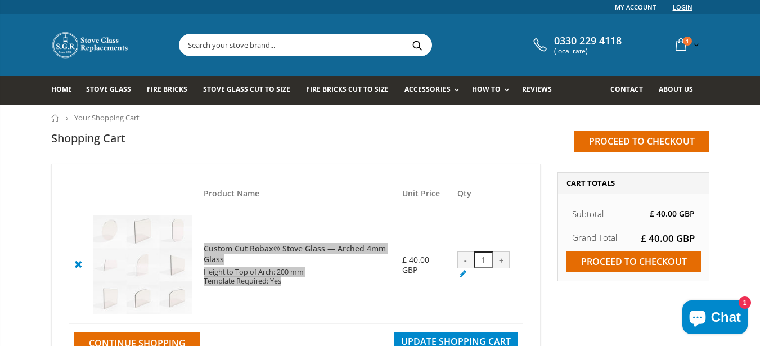 The height and width of the screenshot is (346, 760). I want to click on img: Stove Glass Replacement, so click(91, 45).